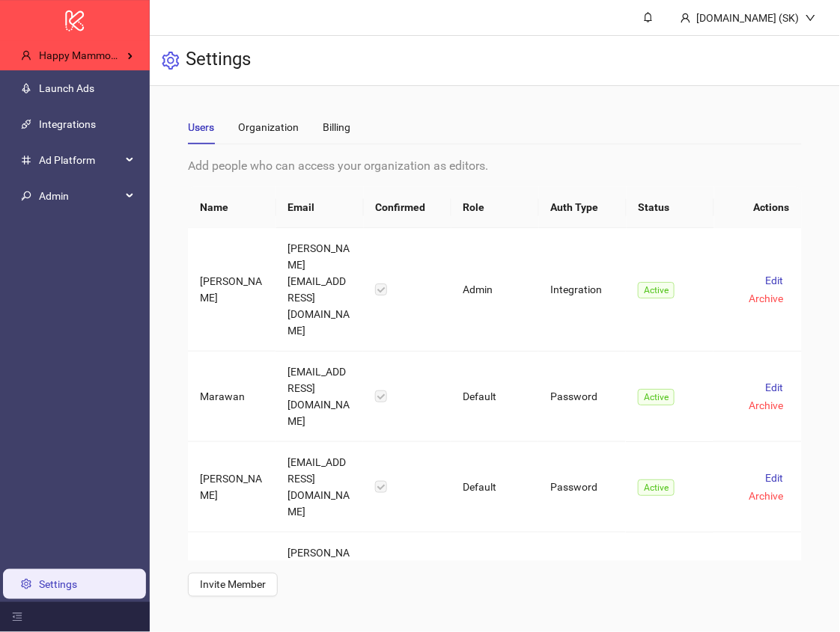 The width and height of the screenshot is (840, 632). I want to click on span: key, so click(26, 196).